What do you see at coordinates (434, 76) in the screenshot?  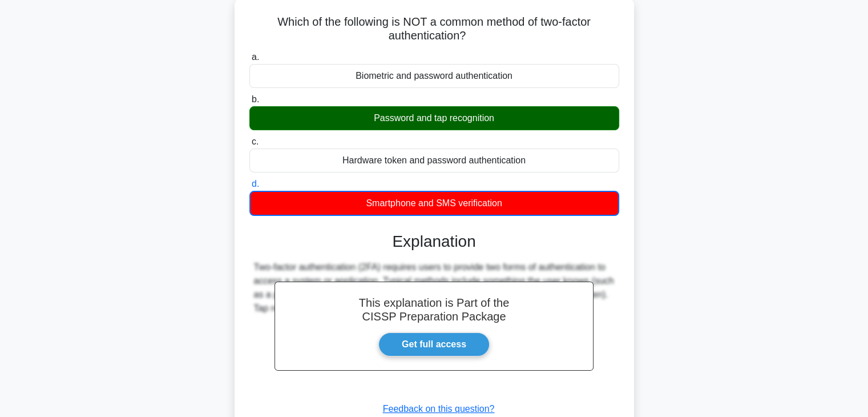 I see `div: Biometric and password authentication` at bounding box center [434, 76].